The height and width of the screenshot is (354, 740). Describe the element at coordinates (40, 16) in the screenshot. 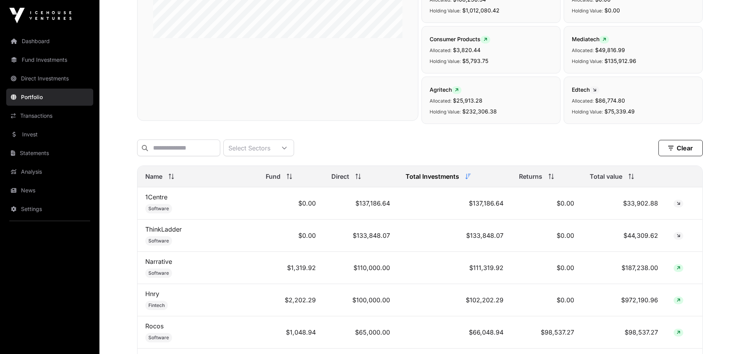

I see `img: Icehouse Ventures Logo` at that location.